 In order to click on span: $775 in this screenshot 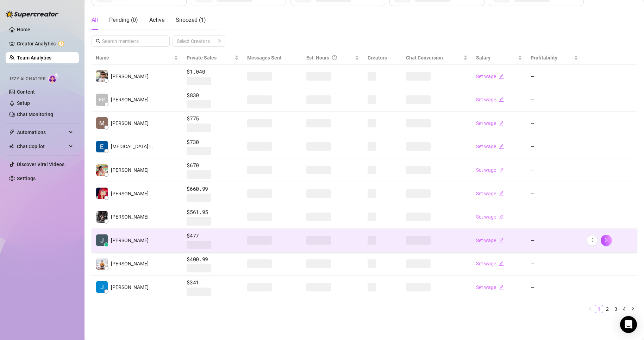, I will do `click(213, 118)`.